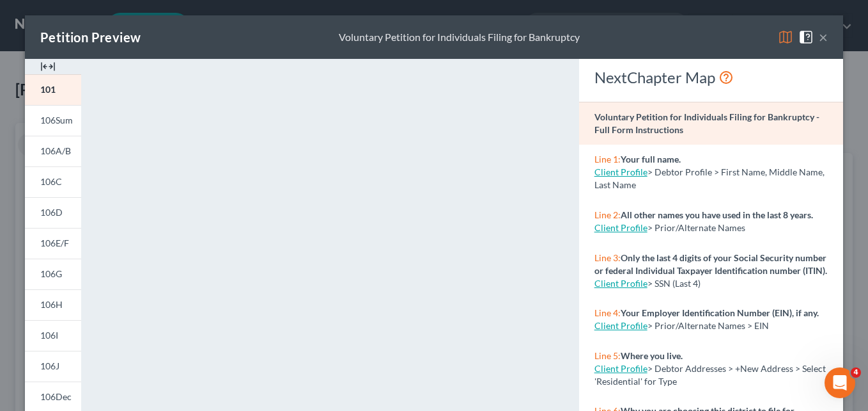 The width and height of the screenshot is (868, 411). I want to click on span: 106A/B, so click(55, 150).